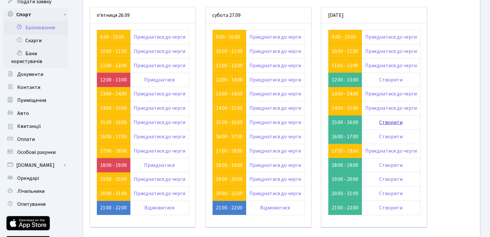  What do you see at coordinates (36, 139) in the screenshot?
I see `a: Оплати` at bounding box center [36, 139].